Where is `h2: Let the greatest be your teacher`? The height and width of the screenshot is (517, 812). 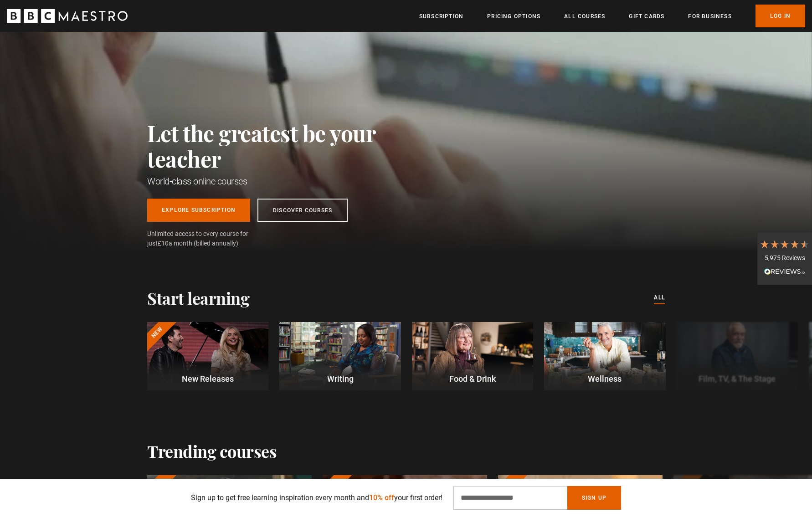 h2: Let the greatest be your teacher is located at coordinates (281, 145).